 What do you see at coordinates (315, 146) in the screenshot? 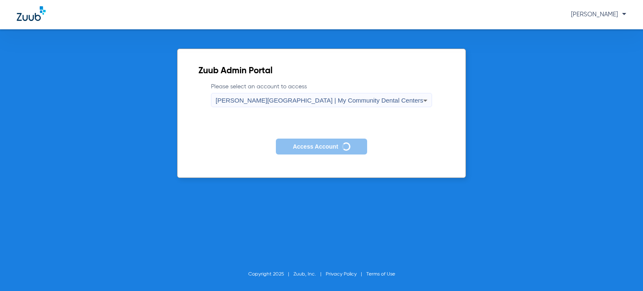
I see `span: Access Account` at bounding box center [315, 146].